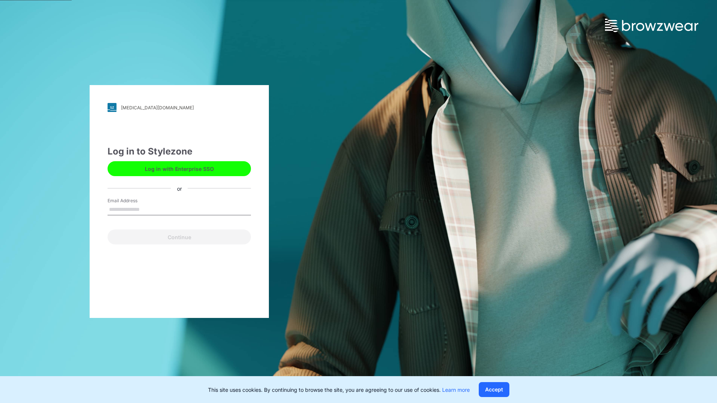 The width and height of the screenshot is (717, 403). What do you see at coordinates (651, 25) in the screenshot?
I see `img: browzwear-logo.73288ffb.svg` at bounding box center [651, 25].